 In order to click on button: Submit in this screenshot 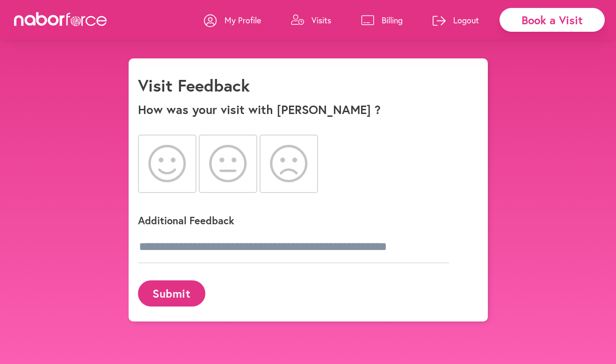, I will do `click(172, 293)`.